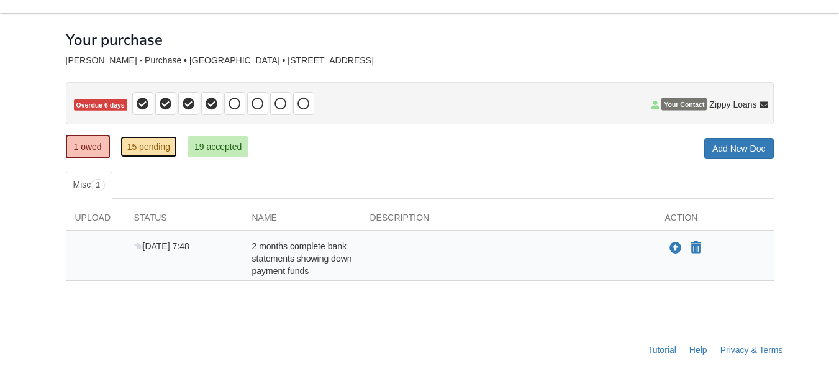 Image resolution: width=839 pixels, height=381 pixels. Describe the element at coordinates (733, 104) in the screenshot. I see `span: Zippy Loans` at that location.